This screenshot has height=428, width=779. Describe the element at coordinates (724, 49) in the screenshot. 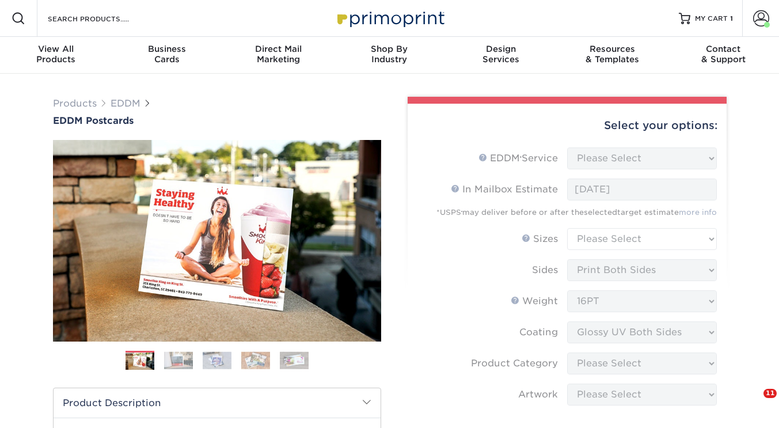

I see `span: Contact` at that location.